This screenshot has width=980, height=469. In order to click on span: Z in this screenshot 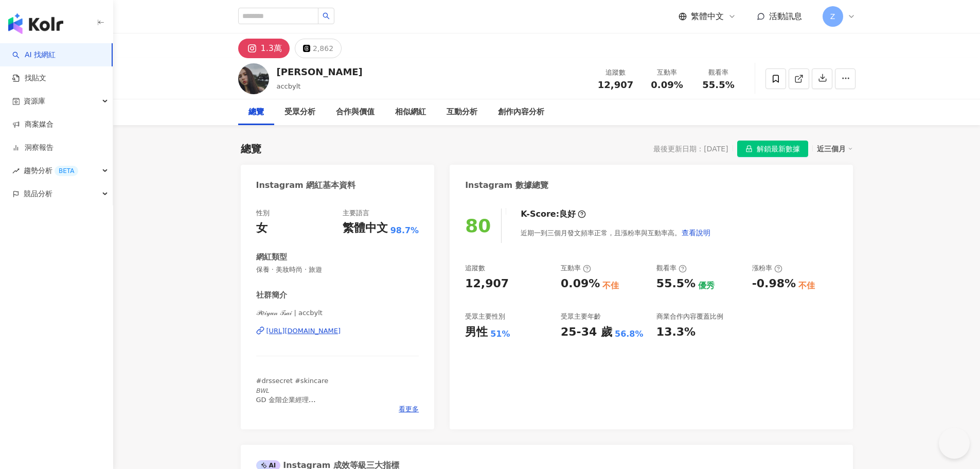, I will do `click(833, 16)`.